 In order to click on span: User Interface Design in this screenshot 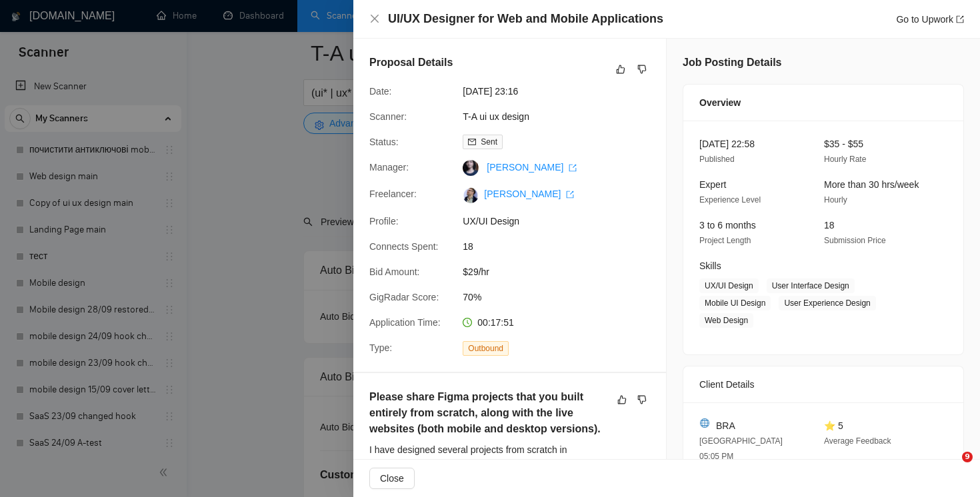, I will do `click(811, 286)`.